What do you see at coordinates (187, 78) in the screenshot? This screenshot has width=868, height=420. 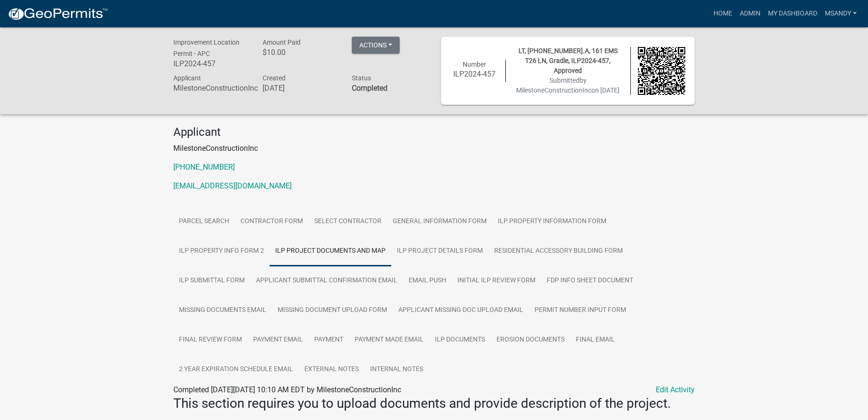 I see `span: Applicant` at bounding box center [187, 78].